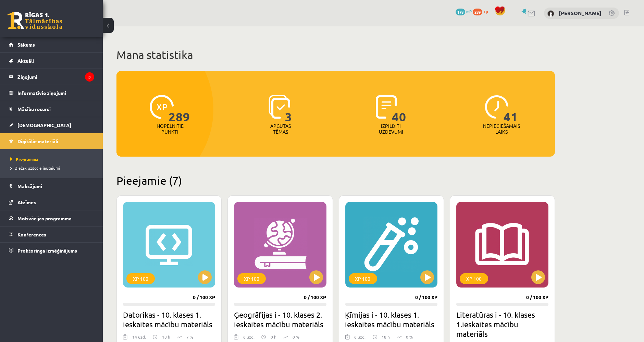 Image resolution: width=644 pixels, height=342 pixels. Describe the element at coordinates (162, 107) in the screenshot. I see `img: icon-xp-0682a9bc20223a9ccc6f5883a126b849a74cddfe5390d2b41b4391c66f2066e7.svg` at that location.